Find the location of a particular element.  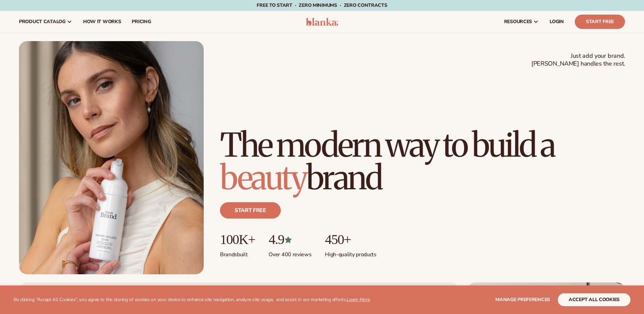

a: pricing is located at coordinates (141, 22).